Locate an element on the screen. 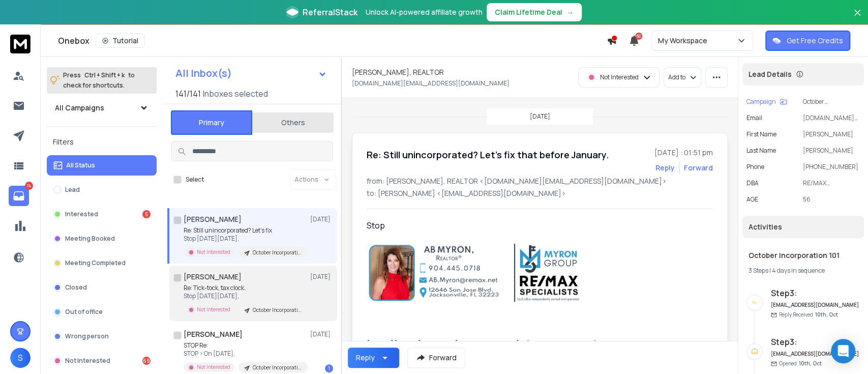 This screenshot has width=868, height=374. p: Out of office is located at coordinates (84, 312).